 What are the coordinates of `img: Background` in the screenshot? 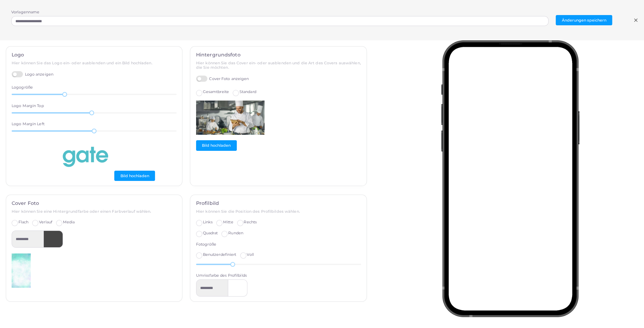 It's located at (21, 270).